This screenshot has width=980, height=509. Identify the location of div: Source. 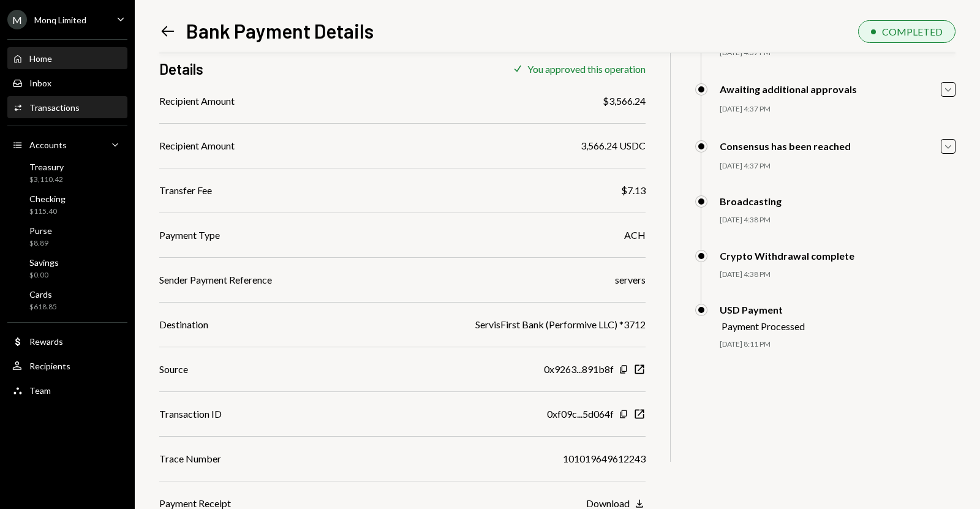
(174, 370).